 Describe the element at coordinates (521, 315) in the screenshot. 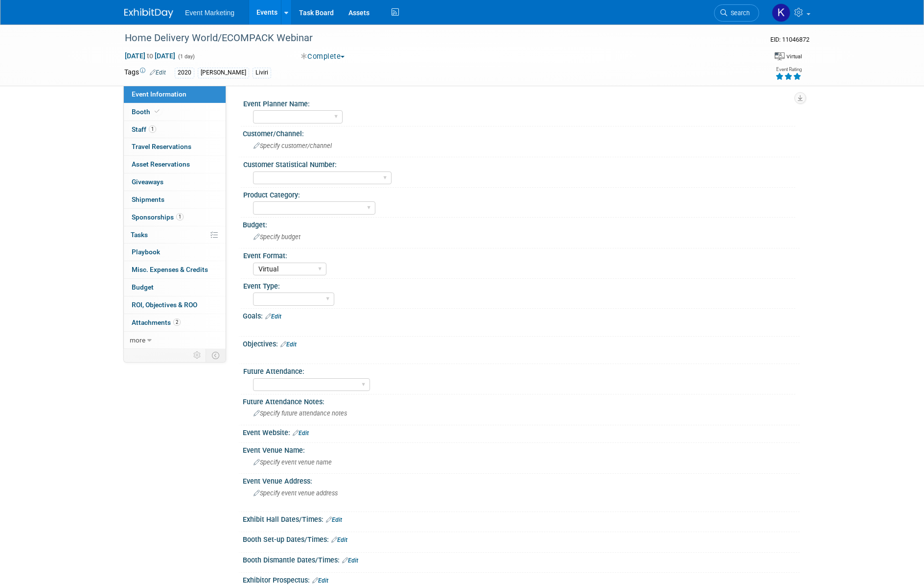

I see `div: Goals:` at that location.